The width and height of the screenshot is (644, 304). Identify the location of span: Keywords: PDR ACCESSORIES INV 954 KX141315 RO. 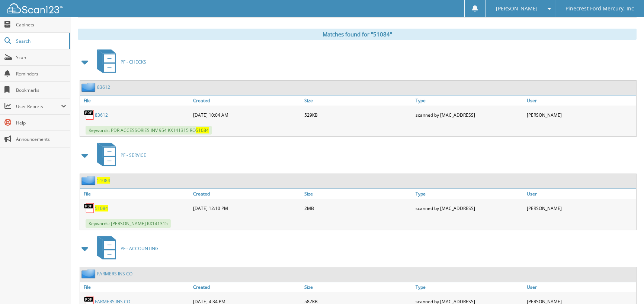
(148, 130).